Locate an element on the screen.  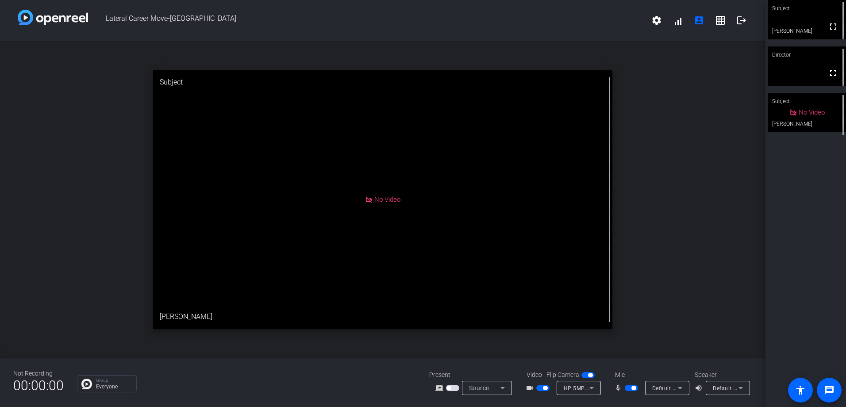
mat-icon: videocam_outline is located at coordinates (531, 388).